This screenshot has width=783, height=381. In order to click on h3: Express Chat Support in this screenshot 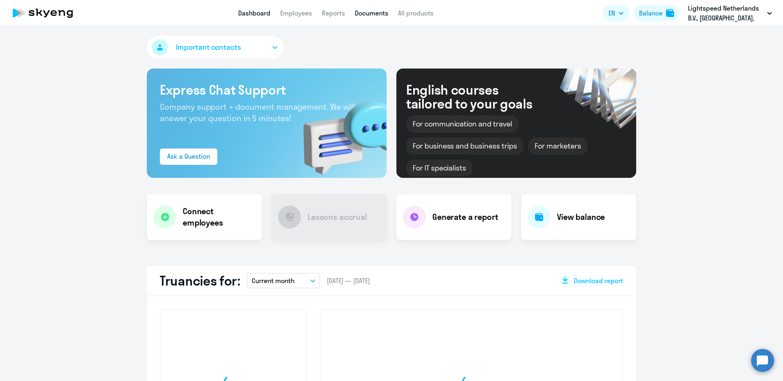, I will do `click(267, 90)`.